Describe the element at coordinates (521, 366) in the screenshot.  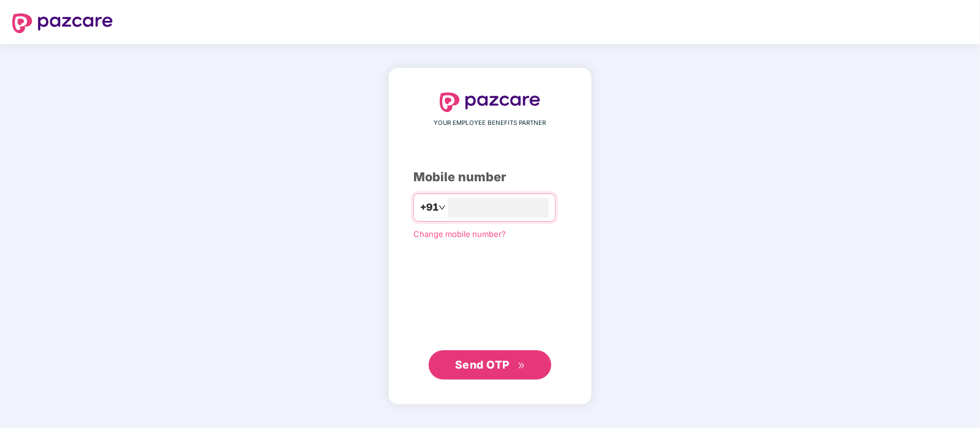
I see `span: double-right` at that location.